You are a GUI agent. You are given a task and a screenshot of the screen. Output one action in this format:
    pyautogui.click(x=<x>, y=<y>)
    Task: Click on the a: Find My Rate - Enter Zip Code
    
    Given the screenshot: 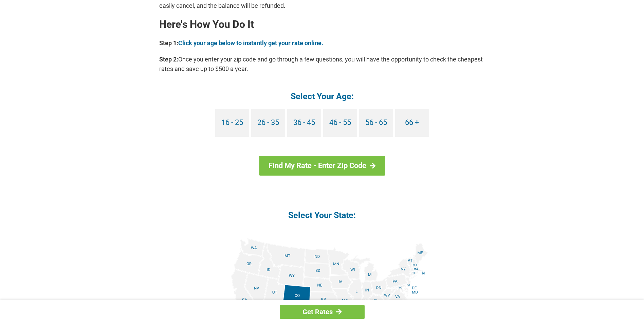 What is the action you would take?
    pyautogui.click(x=322, y=165)
    